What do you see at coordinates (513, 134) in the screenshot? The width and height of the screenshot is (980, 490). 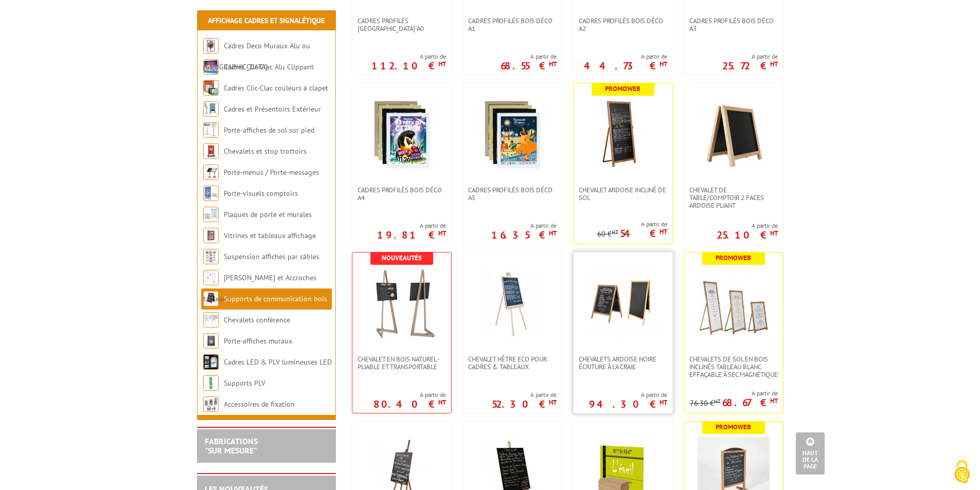 I see `img: Cadres Profilés Bois Déco A5` at bounding box center [513, 134].